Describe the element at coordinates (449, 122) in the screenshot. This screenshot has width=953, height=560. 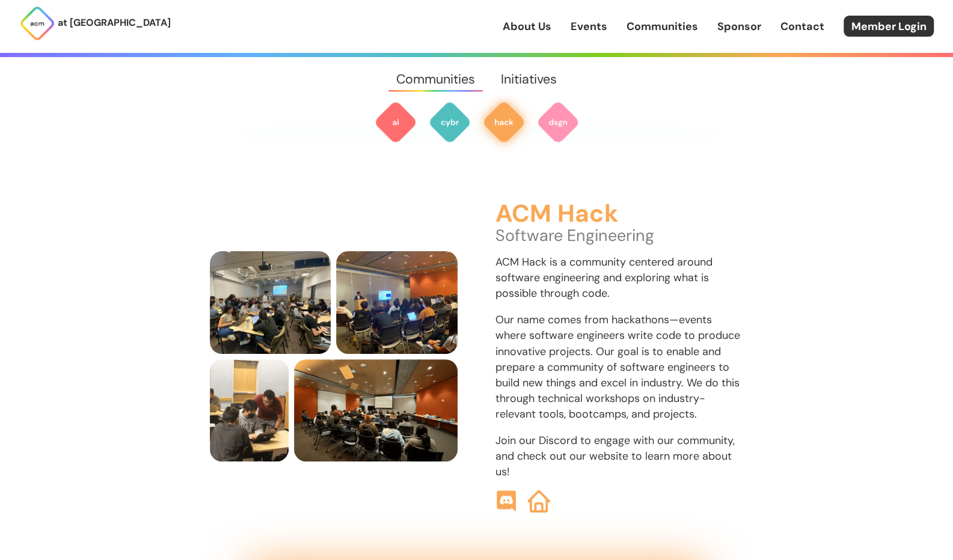
I see `img: ACM Cyber` at that location.